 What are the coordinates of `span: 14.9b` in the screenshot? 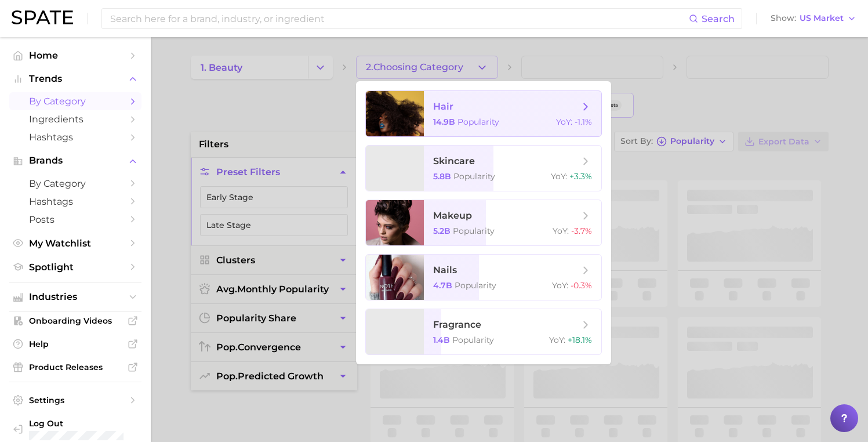 It's located at (444, 122).